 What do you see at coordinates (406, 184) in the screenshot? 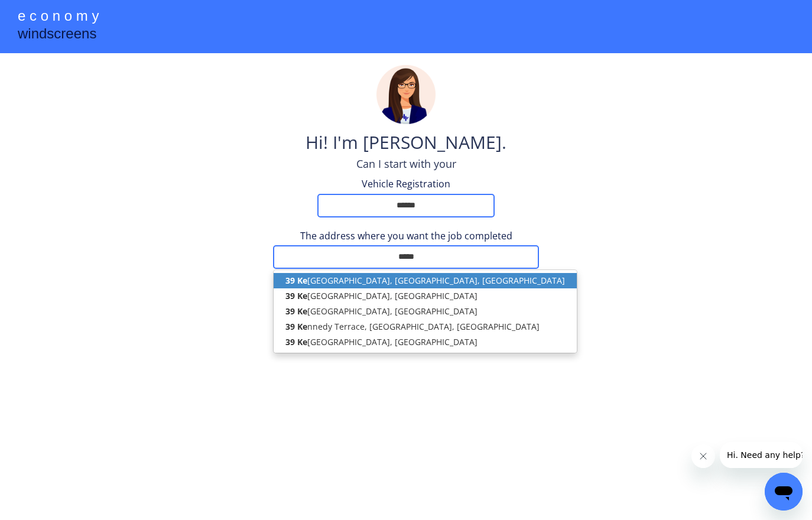
I see `div: Vehicle Registration` at bounding box center [406, 184].